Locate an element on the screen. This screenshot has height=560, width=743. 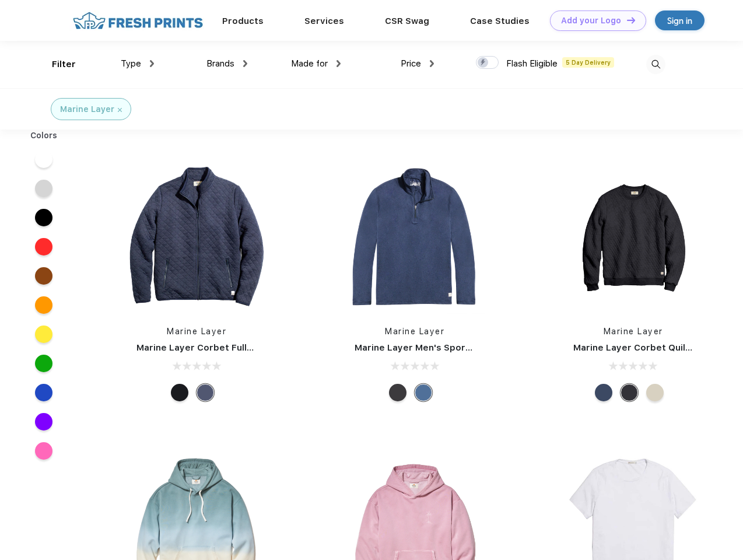
img: filter_cancel.svg is located at coordinates (120, 109).